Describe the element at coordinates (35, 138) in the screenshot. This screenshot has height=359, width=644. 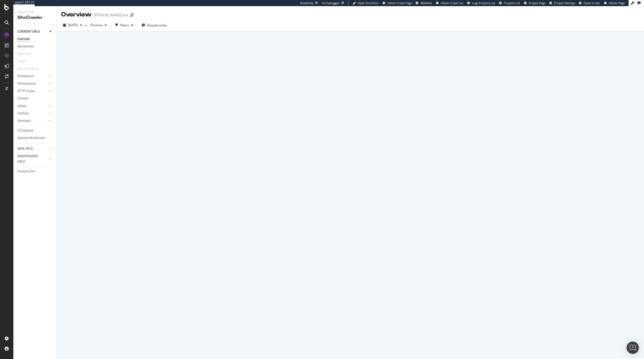
I see `a: Explorer Bookmarks` at that location.